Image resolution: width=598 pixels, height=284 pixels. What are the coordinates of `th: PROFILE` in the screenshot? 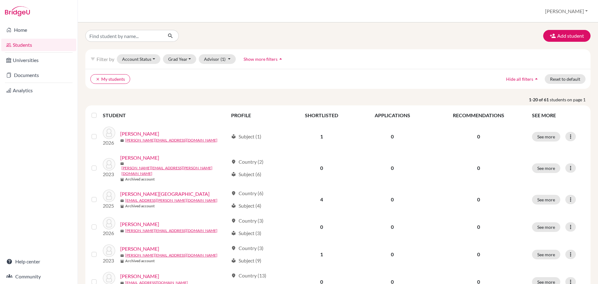 It's located at (257, 115).